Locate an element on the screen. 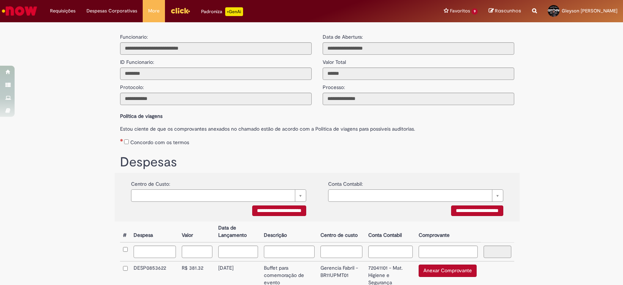  th: Comprovante is located at coordinates (448, 232).